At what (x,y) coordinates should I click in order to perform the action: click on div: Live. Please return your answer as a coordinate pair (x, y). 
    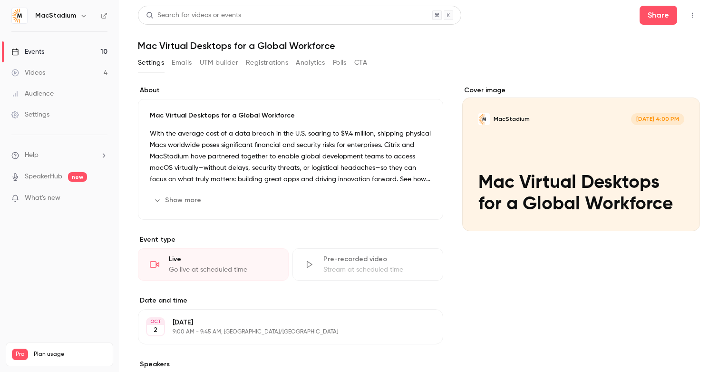
    Looking at the image, I should click on (223, 259).